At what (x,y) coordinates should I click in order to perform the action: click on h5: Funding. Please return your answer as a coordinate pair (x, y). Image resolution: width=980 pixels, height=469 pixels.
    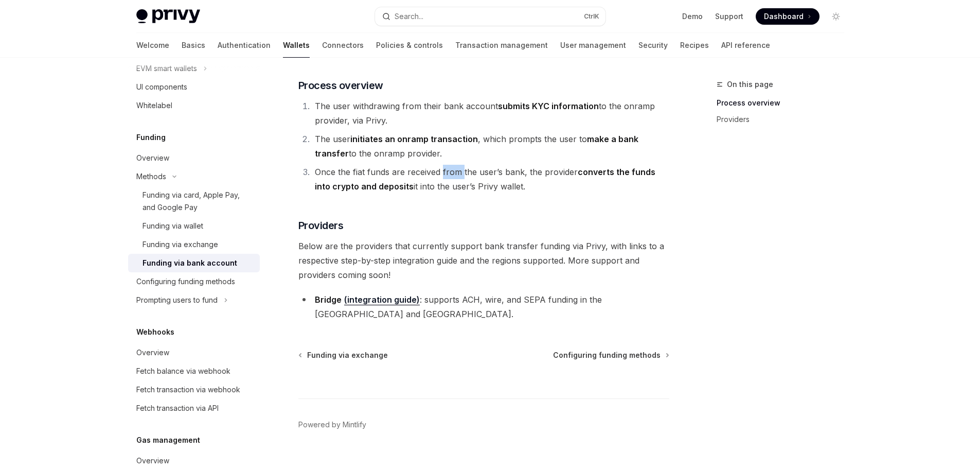
    Looking at the image, I should click on (151, 137).